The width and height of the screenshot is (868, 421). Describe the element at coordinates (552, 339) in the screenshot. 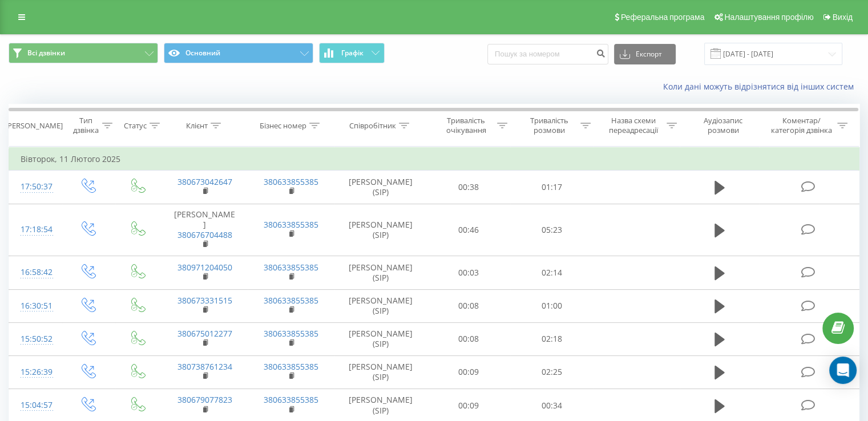

I see `td: 02:18` at that location.